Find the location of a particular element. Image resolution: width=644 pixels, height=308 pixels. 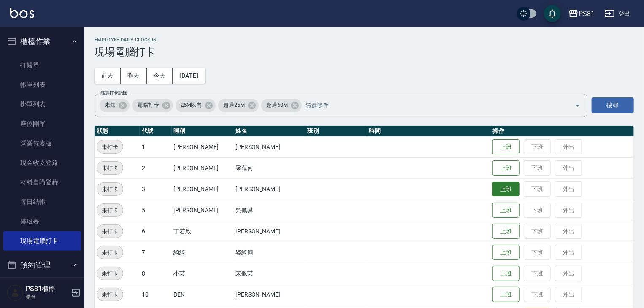

a: 現金收支登錄 is located at coordinates (42, 163).